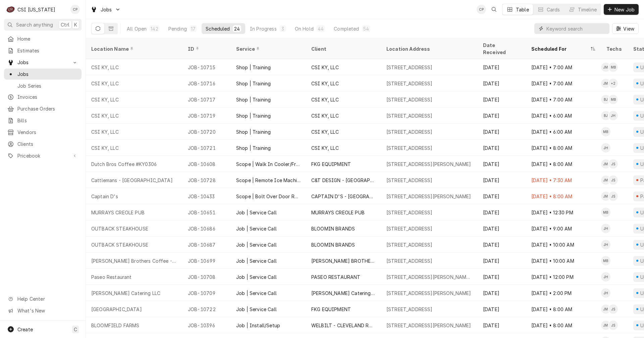  What do you see at coordinates (522, 9) in the screenshot?
I see `div: Table` at bounding box center [522, 9].